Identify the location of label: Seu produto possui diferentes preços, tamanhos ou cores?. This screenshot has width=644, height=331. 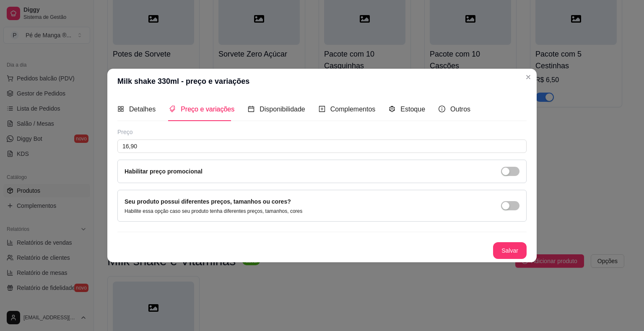
(208, 202).